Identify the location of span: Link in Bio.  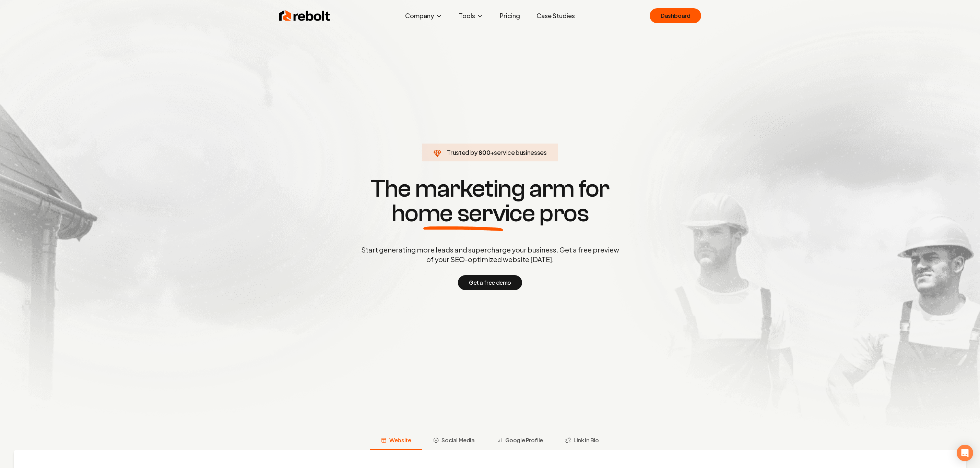
(586, 441).